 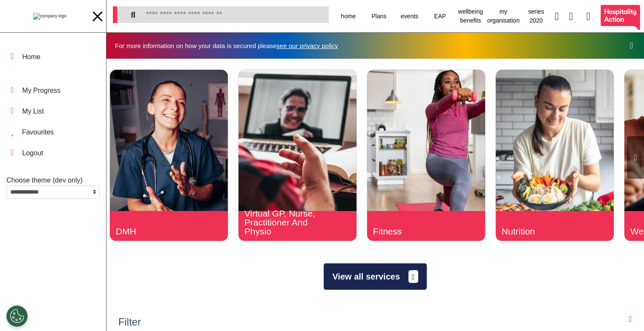 What do you see at coordinates (31, 57) in the screenshot?
I see `div: Home` at bounding box center [31, 57].